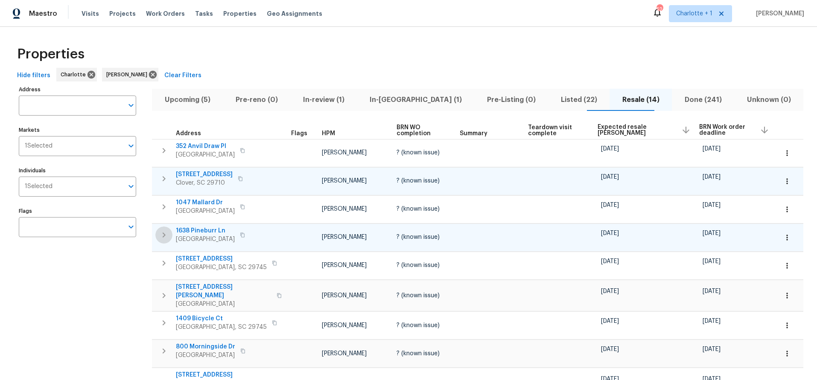 The width and height of the screenshot is (817, 380). What do you see at coordinates (77, 90) in the screenshot?
I see `label: Address` at bounding box center [77, 90].